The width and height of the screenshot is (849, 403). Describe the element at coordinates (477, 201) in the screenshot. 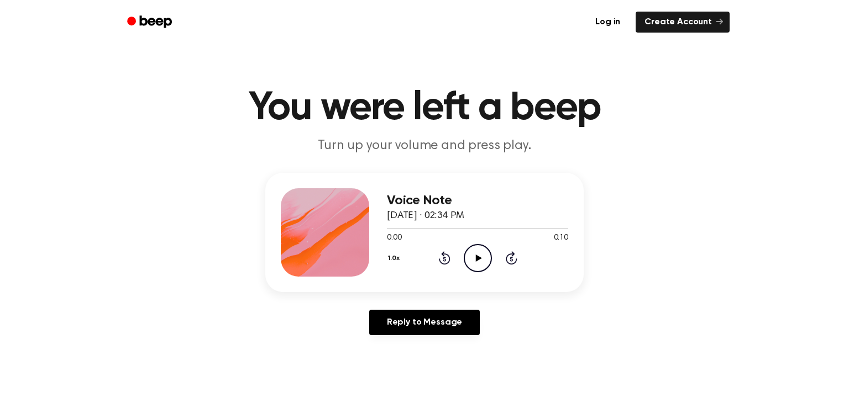

I see `h3: Voice Note` at that location.